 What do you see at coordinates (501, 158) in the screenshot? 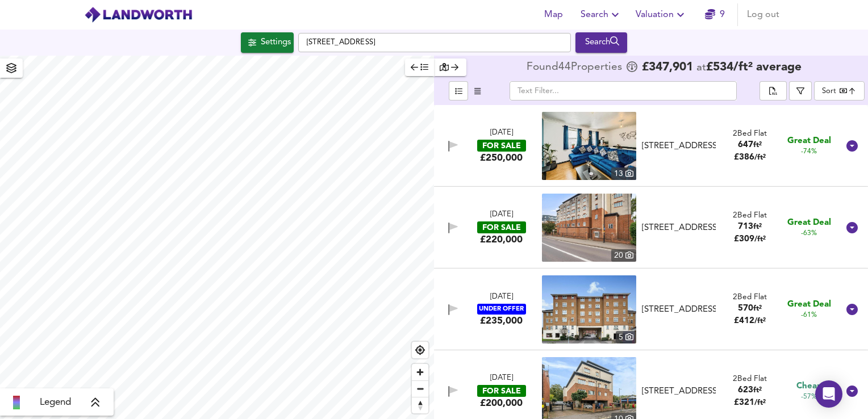
I see `div: £250,000` at bounding box center [501, 158].